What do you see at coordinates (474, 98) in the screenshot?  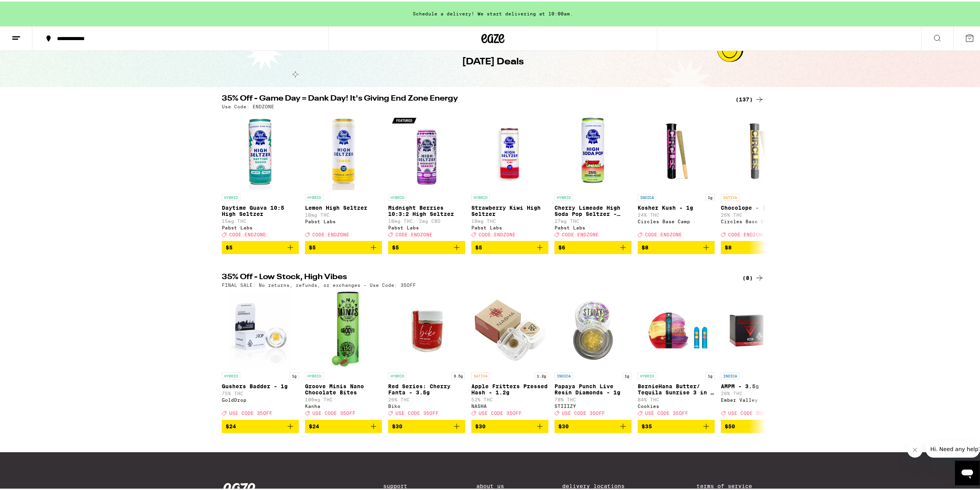 I see `h2: 35% Off - Game Day = Dank Day! It's Giving End Zone Energy` at bounding box center [474, 98].